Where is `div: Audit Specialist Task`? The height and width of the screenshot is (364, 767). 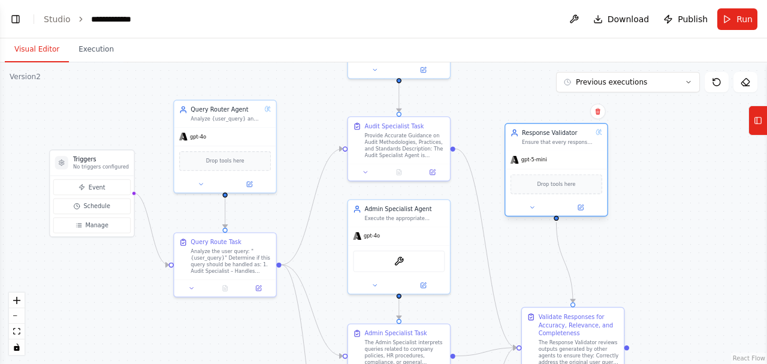
div: Audit Specialist Task is located at coordinates (394, 126).